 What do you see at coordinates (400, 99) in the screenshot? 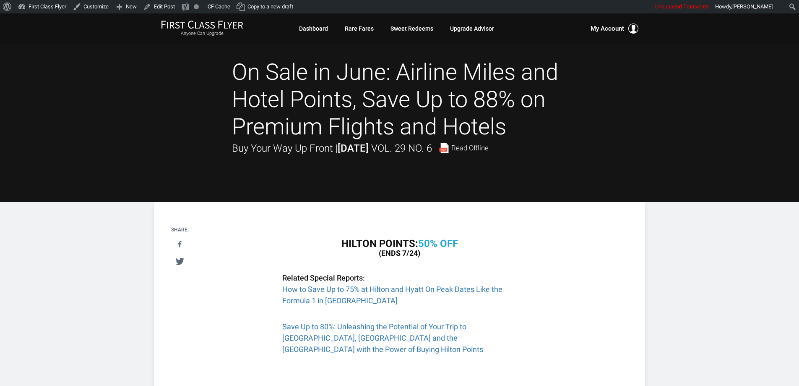
I see `h1: On Sale in June: Airline Miles and Hotel Points, Save Up to 88% on Premium Flights and Hotels` at bounding box center [400, 99].